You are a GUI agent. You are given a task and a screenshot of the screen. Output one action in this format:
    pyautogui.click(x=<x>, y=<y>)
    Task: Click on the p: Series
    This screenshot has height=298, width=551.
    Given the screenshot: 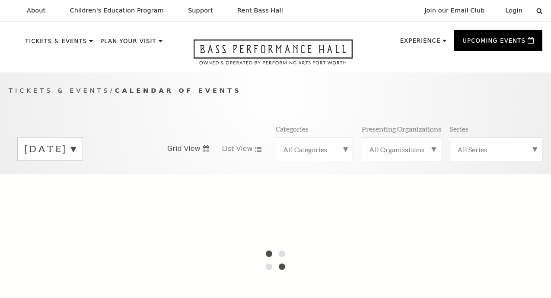 What is the action you would take?
    pyautogui.click(x=459, y=129)
    